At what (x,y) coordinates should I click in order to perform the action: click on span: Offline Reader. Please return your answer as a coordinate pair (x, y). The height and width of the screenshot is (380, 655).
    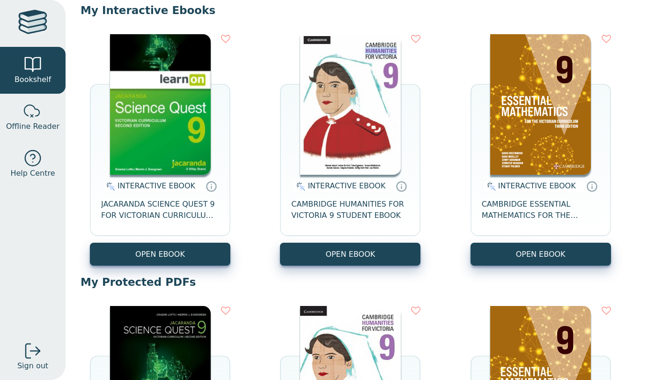
    Looking at the image, I should click on (33, 126).